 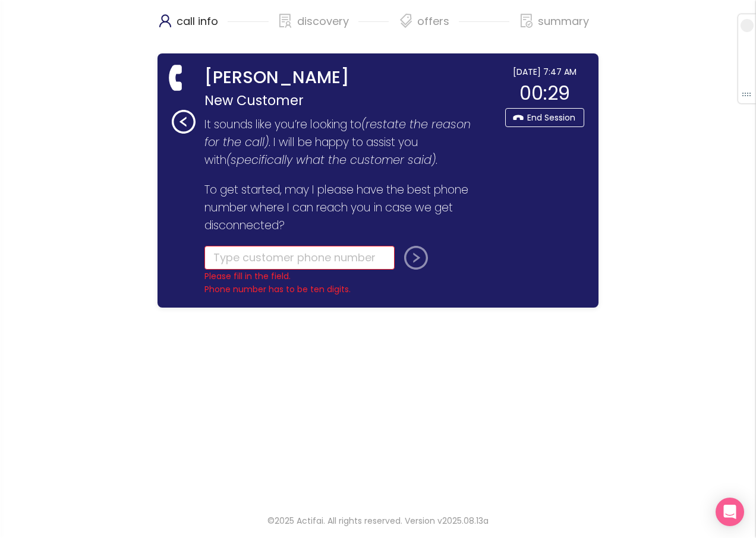 What do you see at coordinates (564, 21) in the screenshot?
I see `p: summary` at bounding box center [564, 21].